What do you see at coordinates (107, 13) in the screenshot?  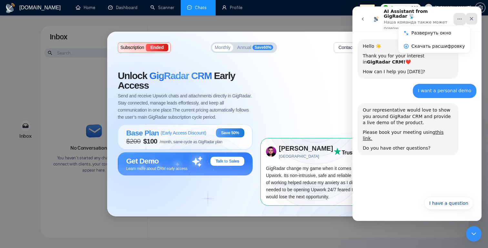 I see `button: Главная` at bounding box center [107, 13].